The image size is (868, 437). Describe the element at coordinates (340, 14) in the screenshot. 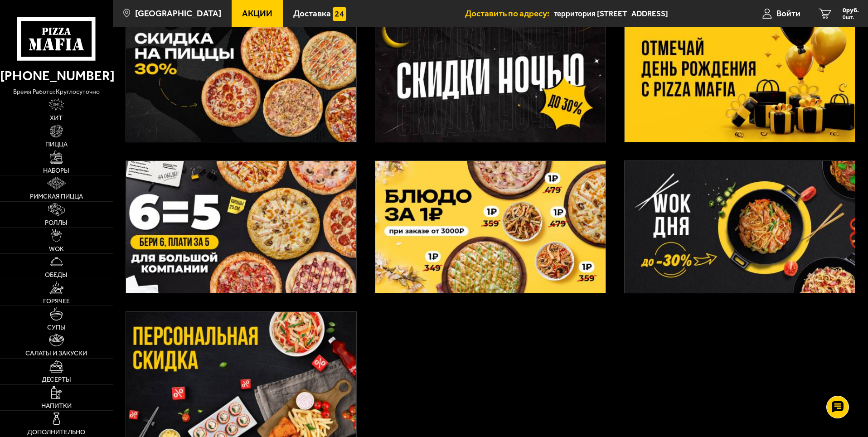

I see `img: 15daf4d41897b9f0e9f617042186c801.svg` at that location.